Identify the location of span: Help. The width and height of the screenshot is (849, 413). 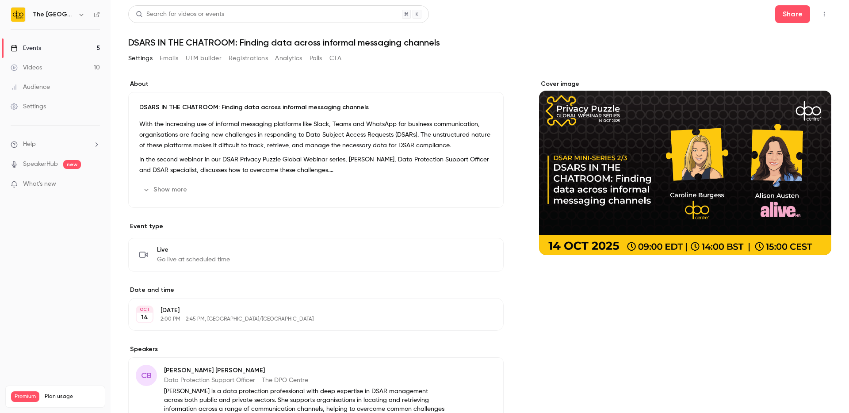
(29, 144).